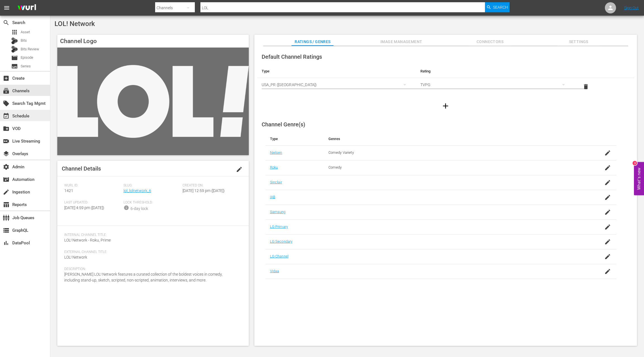  What do you see at coordinates (274, 271) in the screenshot?
I see `a: Vidaa` at bounding box center [274, 271].